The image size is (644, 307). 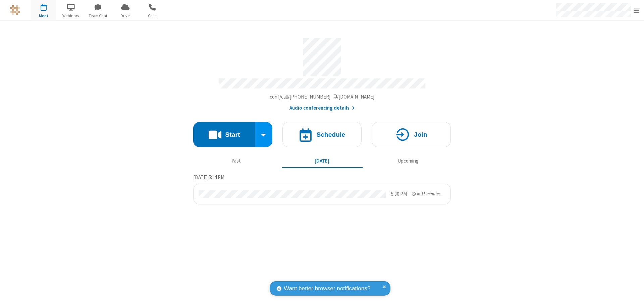 What do you see at coordinates (232, 134) in the screenshot?
I see `h4: Start` at bounding box center [232, 134].